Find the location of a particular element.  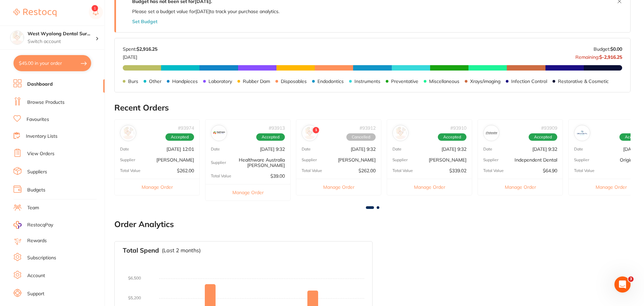

p: # 93910 is located at coordinates (458, 128).